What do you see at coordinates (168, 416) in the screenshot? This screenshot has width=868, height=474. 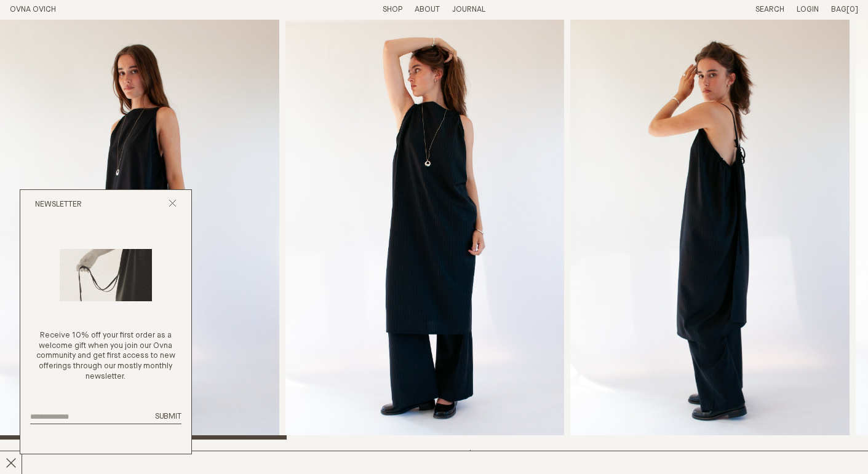 I see `span: Submit` at bounding box center [168, 416].